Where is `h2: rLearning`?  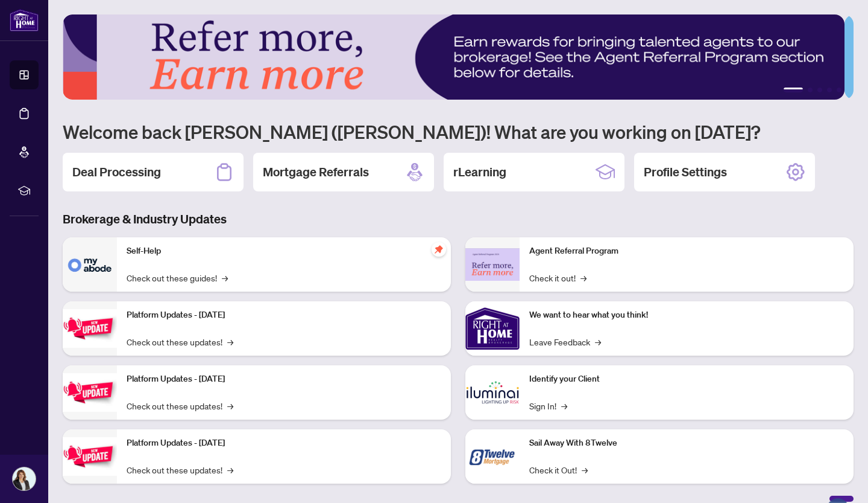 h2: rLearning is located at coordinates (480, 172).